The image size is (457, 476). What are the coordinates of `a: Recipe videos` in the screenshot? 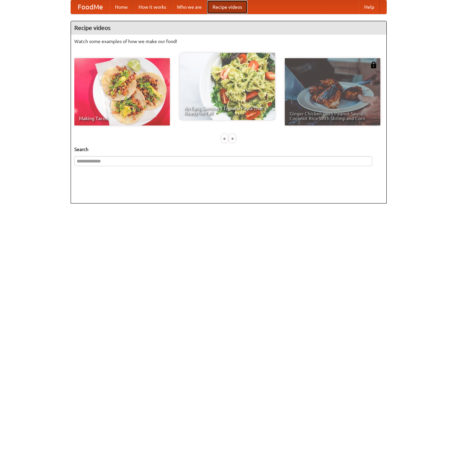 It's located at (227, 7).